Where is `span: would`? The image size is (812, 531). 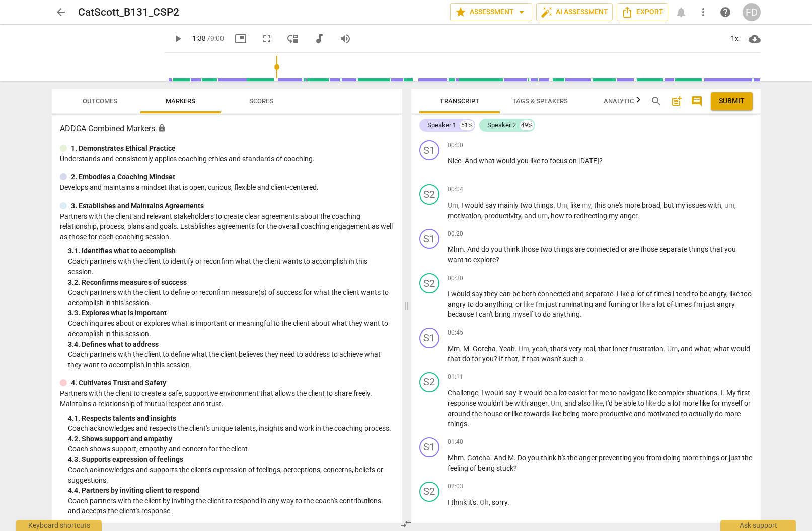
span: would is located at coordinates (741, 349).